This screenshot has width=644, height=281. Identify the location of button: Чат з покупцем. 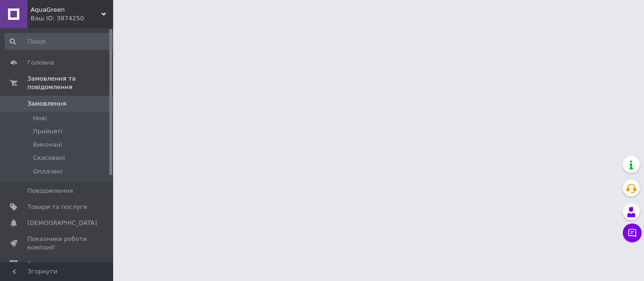
(632, 233).